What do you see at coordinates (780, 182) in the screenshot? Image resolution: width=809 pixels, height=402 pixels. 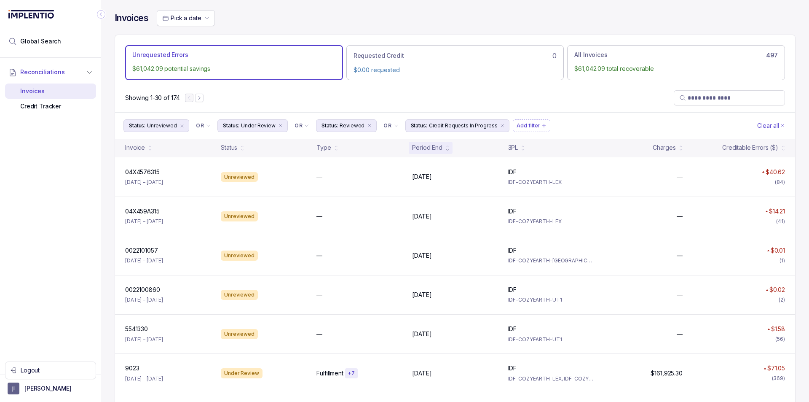 I see `div: (84)` at bounding box center [780, 182].